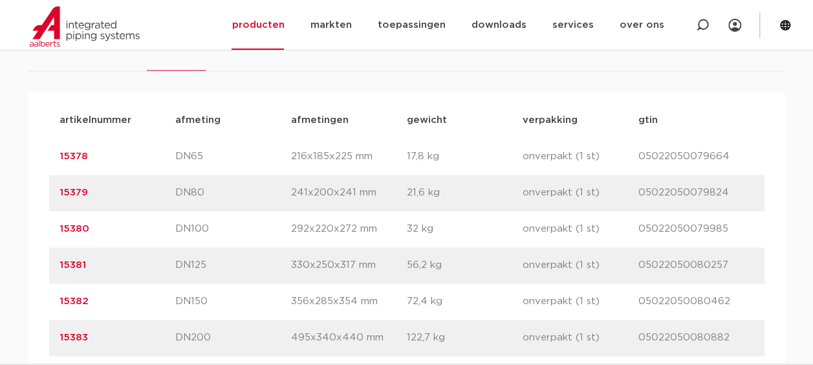 The height and width of the screenshot is (365, 813). I want to click on a: 15379, so click(74, 192).